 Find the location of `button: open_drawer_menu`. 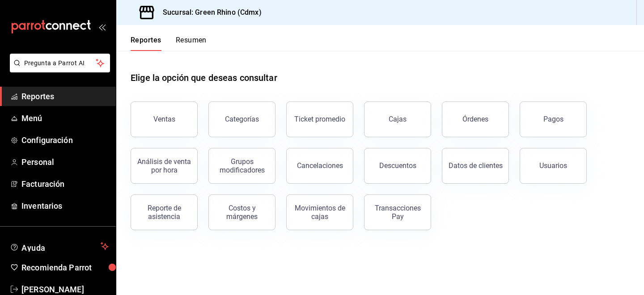

button: open_drawer_menu is located at coordinates (102, 27).